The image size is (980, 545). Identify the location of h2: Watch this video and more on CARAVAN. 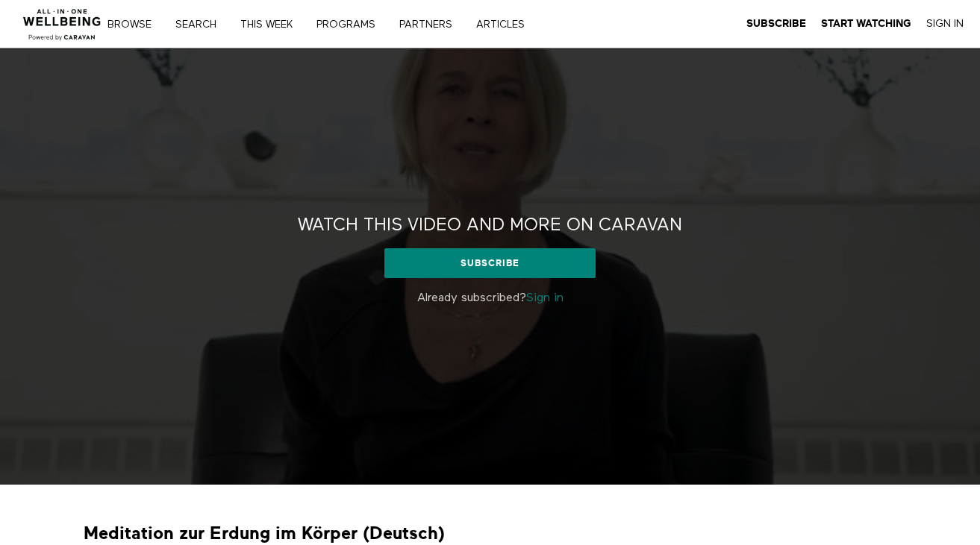
(489, 225).